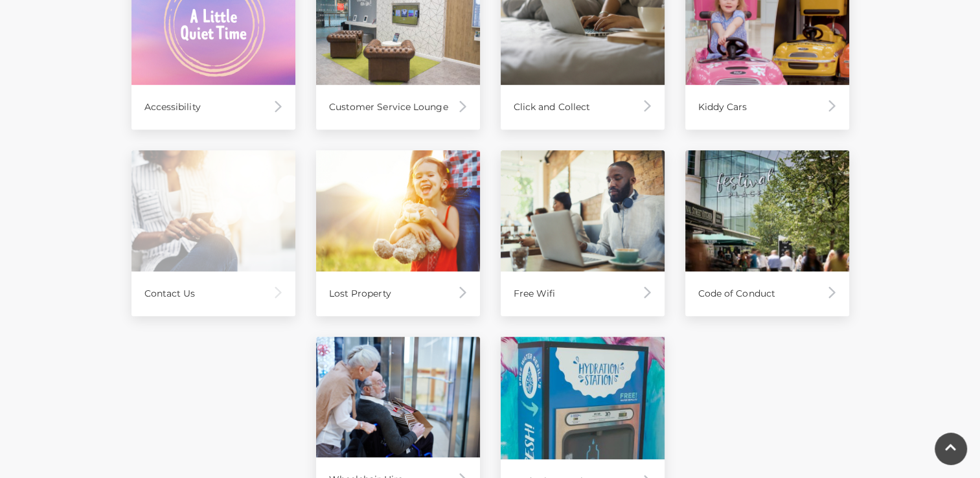 The width and height of the screenshot is (980, 478). I want to click on div: Kiddy Cars, so click(767, 107).